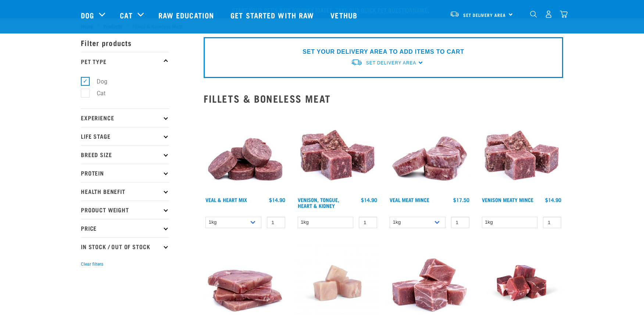  What do you see at coordinates (429, 151) in the screenshot?
I see `img: 1160 Veal Meat Mince Medallions 01` at bounding box center [429, 151].